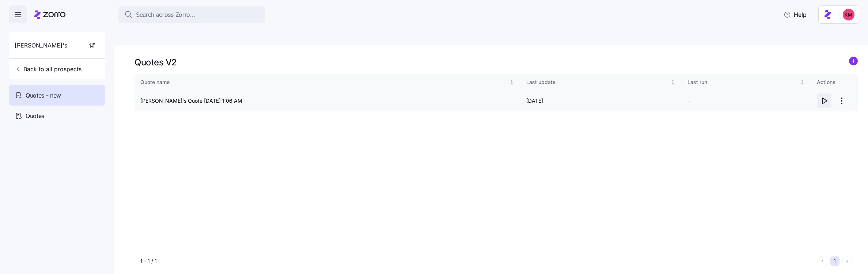 The image size is (868, 274). What do you see at coordinates (57, 116) in the screenshot?
I see `a: Quotes` at bounding box center [57, 116].